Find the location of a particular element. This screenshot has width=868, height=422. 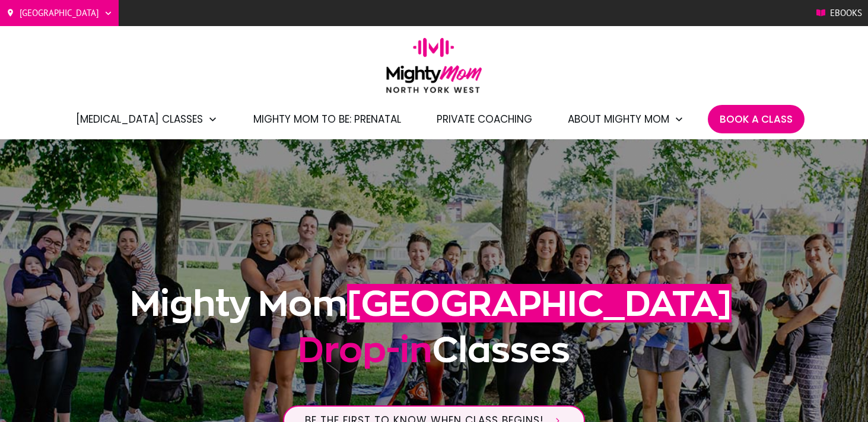

a: About Mighty Mom is located at coordinates (626, 120).